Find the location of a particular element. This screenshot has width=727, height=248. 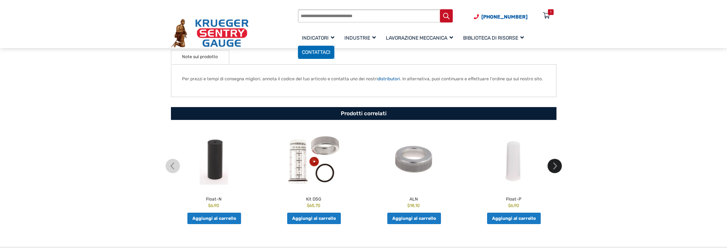

font: Industrie is located at coordinates (357, 38).